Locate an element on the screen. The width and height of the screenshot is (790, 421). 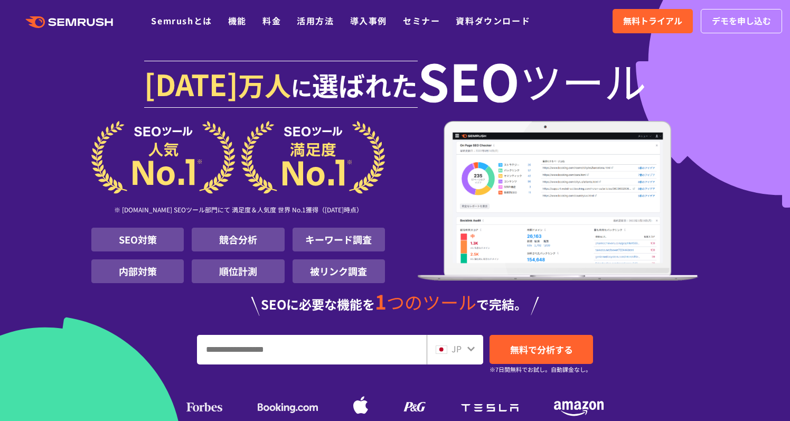
a: セミナー is located at coordinates (422, 21).